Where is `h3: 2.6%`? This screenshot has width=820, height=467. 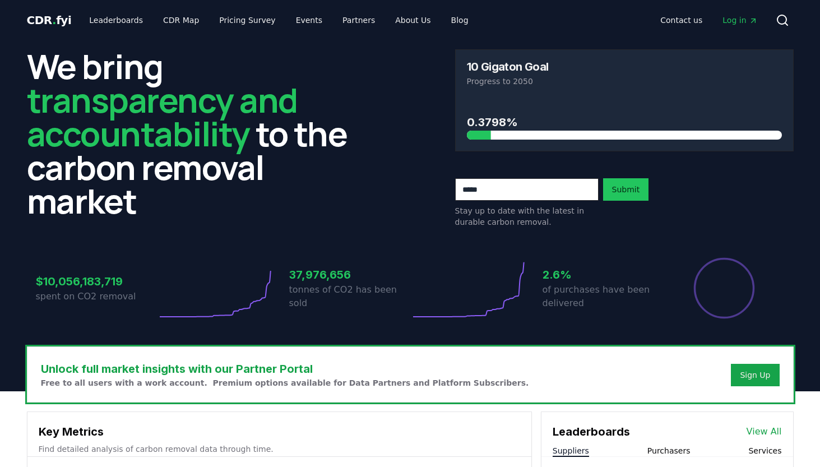
h3: 2.6% is located at coordinates (603, 275).